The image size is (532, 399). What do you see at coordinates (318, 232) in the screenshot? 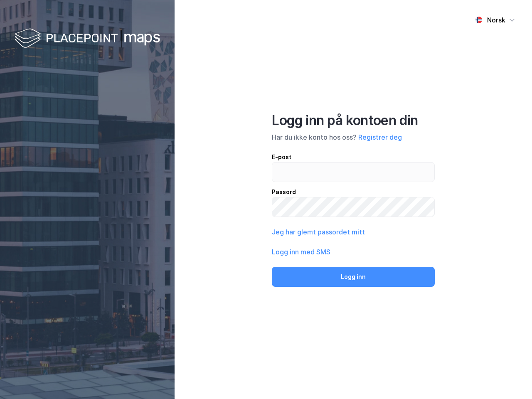
I see `button: Jeg har glemt passordet mitt` at bounding box center [318, 232].